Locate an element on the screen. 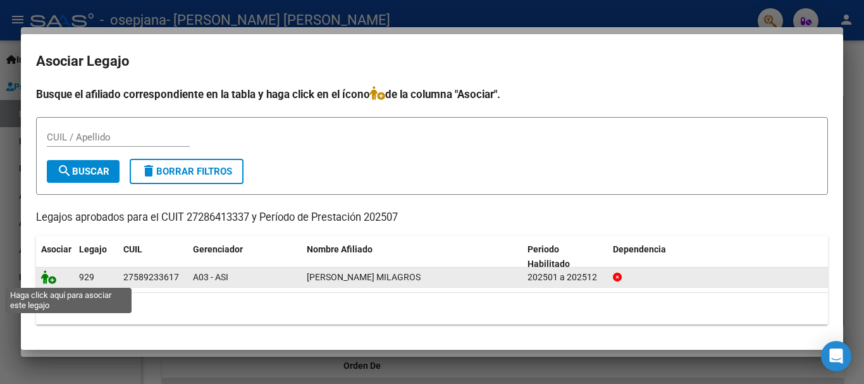  mat-icon: search is located at coordinates (65, 171).